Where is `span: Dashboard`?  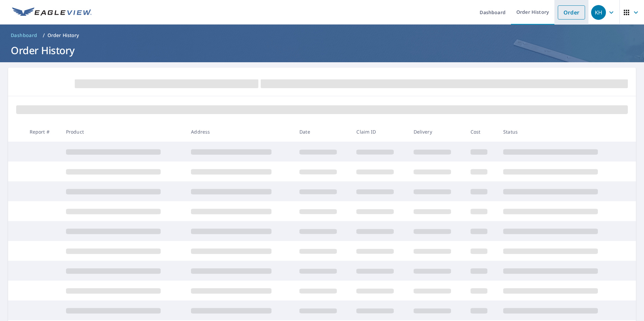 span: Dashboard is located at coordinates (24, 35).